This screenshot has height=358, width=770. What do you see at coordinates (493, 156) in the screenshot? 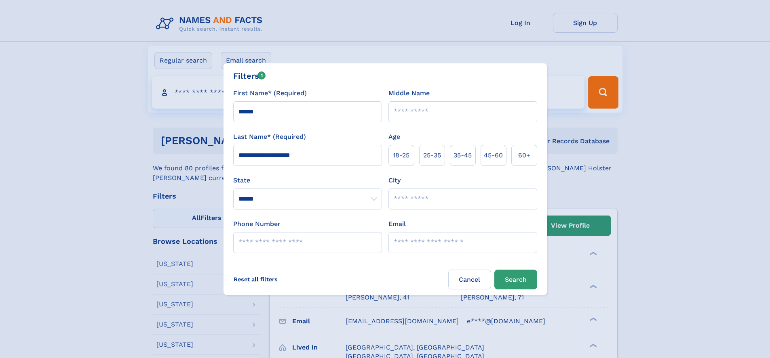
I see `span: 45‑60` at bounding box center [493, 156].